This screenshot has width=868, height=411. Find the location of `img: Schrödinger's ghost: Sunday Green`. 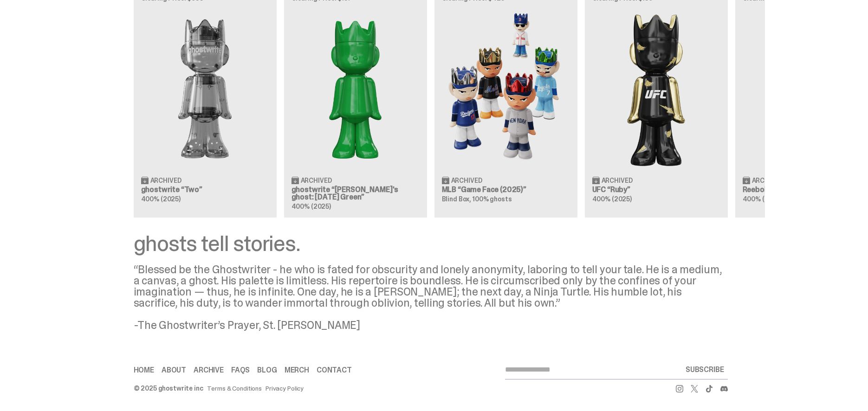

img: Schrödinger's ghost: Sunday Green is located at coordinates (356, 89).